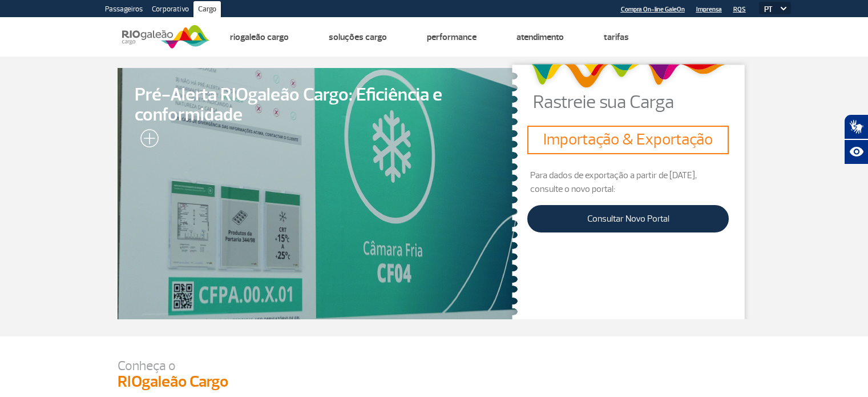 Image resolution: width=868 pixels, height=397 pixels. What do you see at coordinates (124, 10) in the screenshot?
I see `a: Passageiros` at bounding box center [124, 10].